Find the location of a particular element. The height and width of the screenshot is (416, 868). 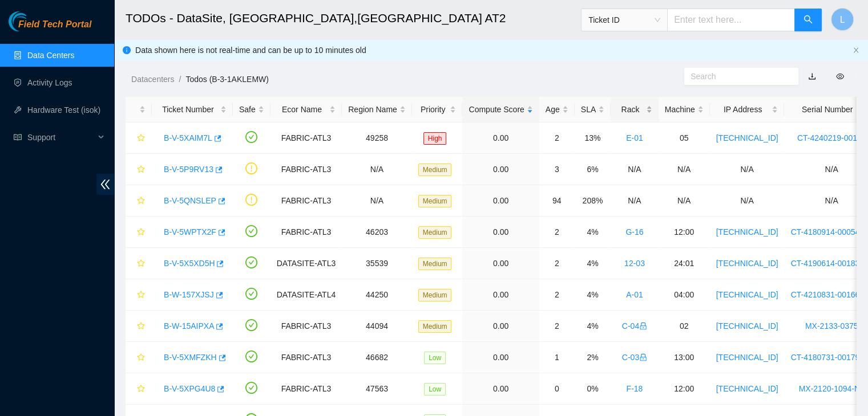

span: Low is located at coordinates (435, 358).